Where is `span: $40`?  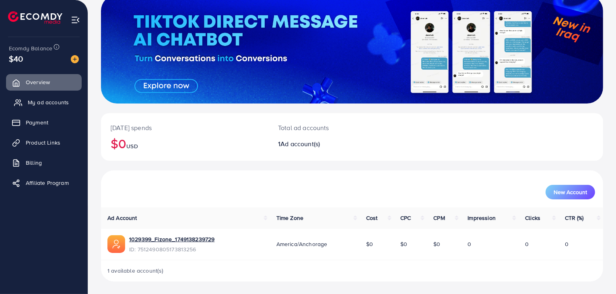 span: $40 is located at coordinates (16, 58).